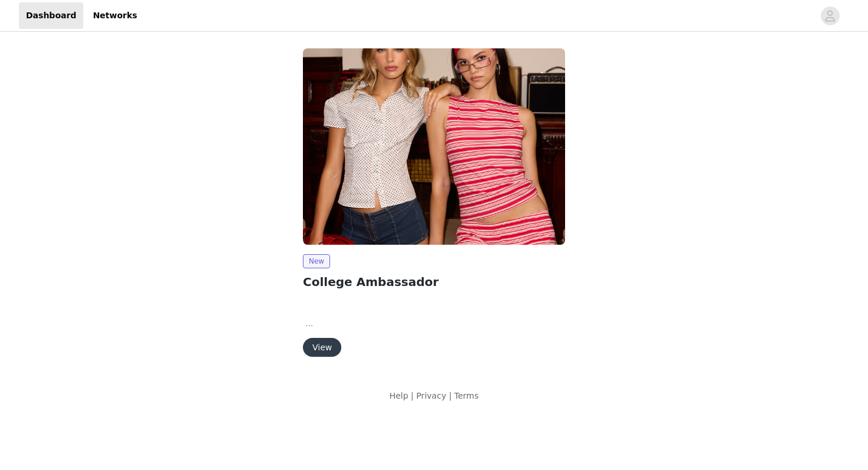 The width and height of the screenshot is (868, 470). I want to click on a: Dashboard, so click(50, 15).